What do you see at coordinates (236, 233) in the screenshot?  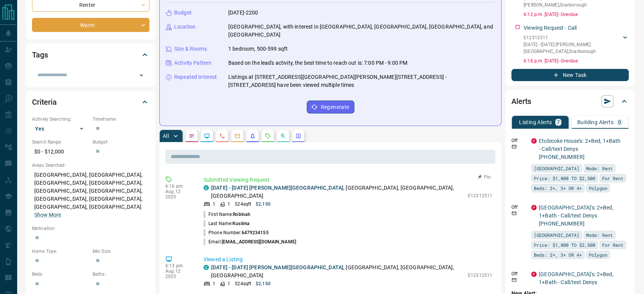 I see `p: Phone Number:` at bounding box center [236, 233].